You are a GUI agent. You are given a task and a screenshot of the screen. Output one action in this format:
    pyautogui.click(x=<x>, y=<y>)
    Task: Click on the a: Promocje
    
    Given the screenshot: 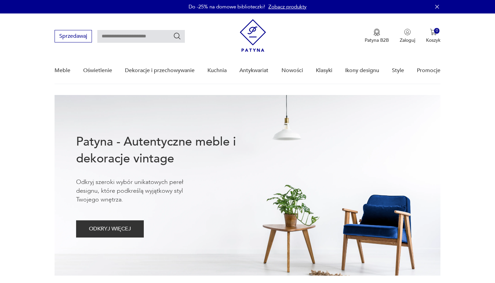 What is the action you would take?
    pyautogui.click(x=428, y=70)
    